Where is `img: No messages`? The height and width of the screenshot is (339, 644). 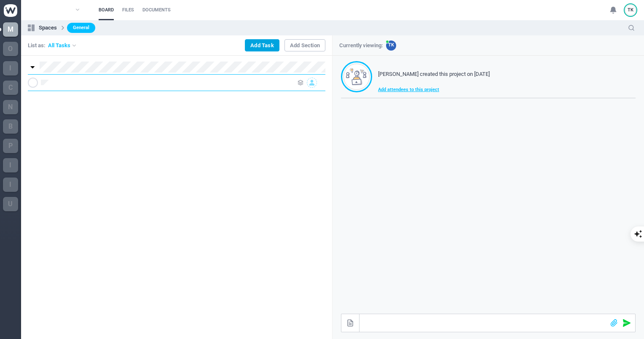
img: No messages is located at coordinates (356, 77).